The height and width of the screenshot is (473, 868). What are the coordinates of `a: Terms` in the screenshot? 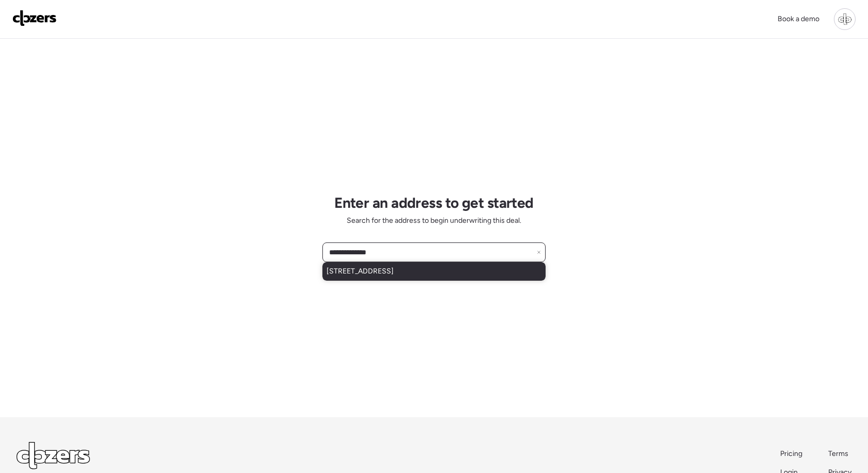 It's located at (839, 454).